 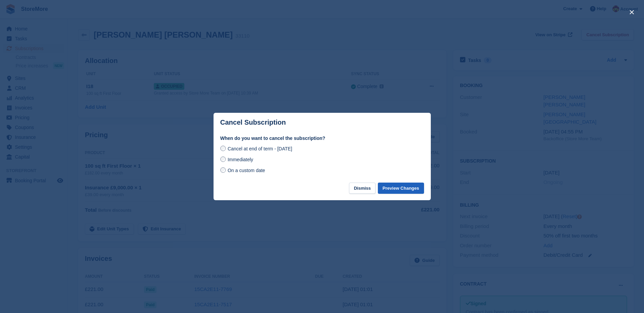 What do you see at coordinates (401, 188) in the screenshot?
I see `button: Preview Changes` at bounding box center [401, 188].